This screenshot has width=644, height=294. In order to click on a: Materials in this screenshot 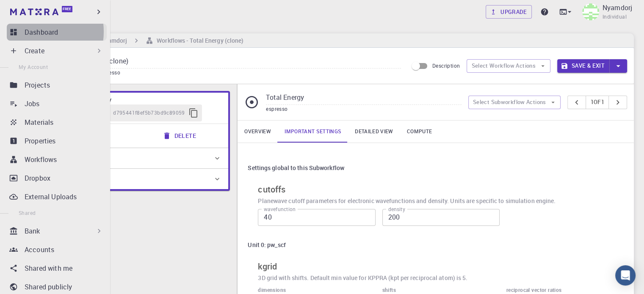, I will do `click(57, 123)`.